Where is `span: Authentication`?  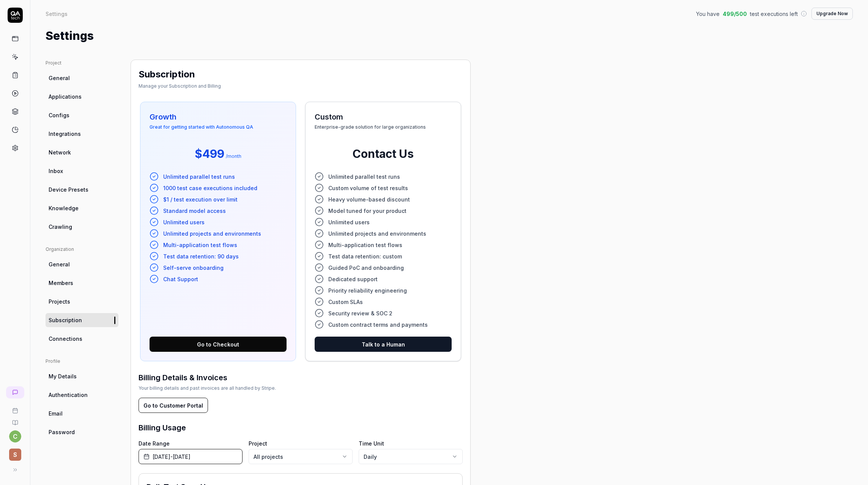 span: Authentication is located at coordinates (68, 395).